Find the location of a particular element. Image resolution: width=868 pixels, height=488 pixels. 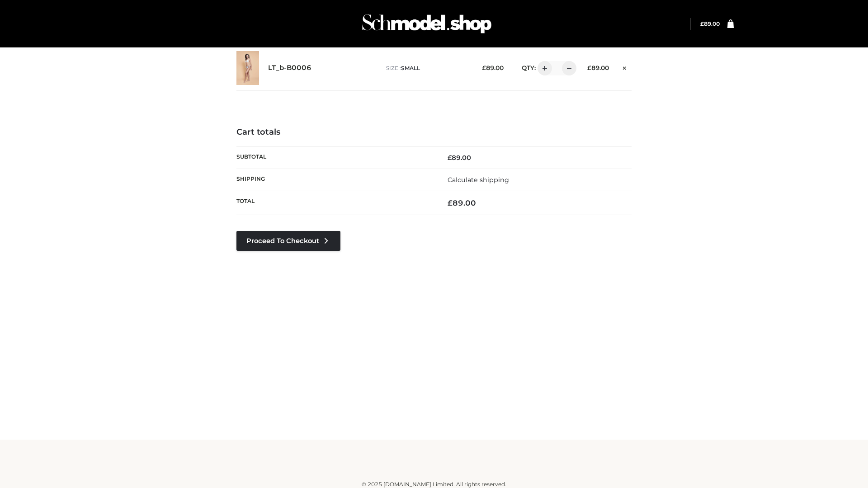

div: QTY: is located at coordinates (543, 69).